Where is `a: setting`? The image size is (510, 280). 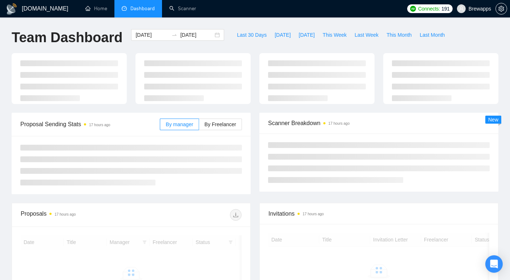
a: setting is located at coordinates (501, 9).